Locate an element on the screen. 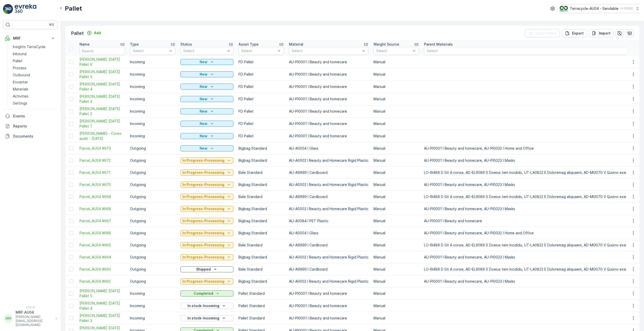  p: Events is located at coordinates (34, 116).